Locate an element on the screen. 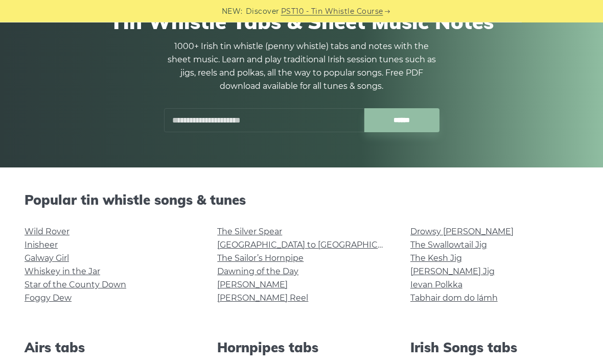 The image size is (603, 364). a: PST10 - Tin Whistle Course is located at coordinates (332, 11).